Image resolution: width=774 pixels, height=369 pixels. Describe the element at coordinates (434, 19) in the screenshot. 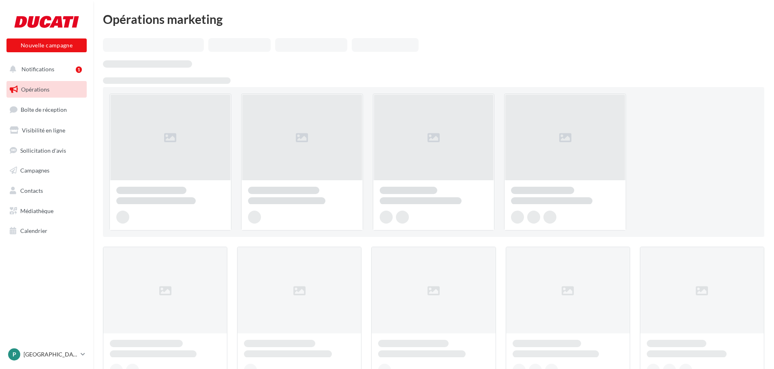

I see `div: Opérations marketing` at that location.